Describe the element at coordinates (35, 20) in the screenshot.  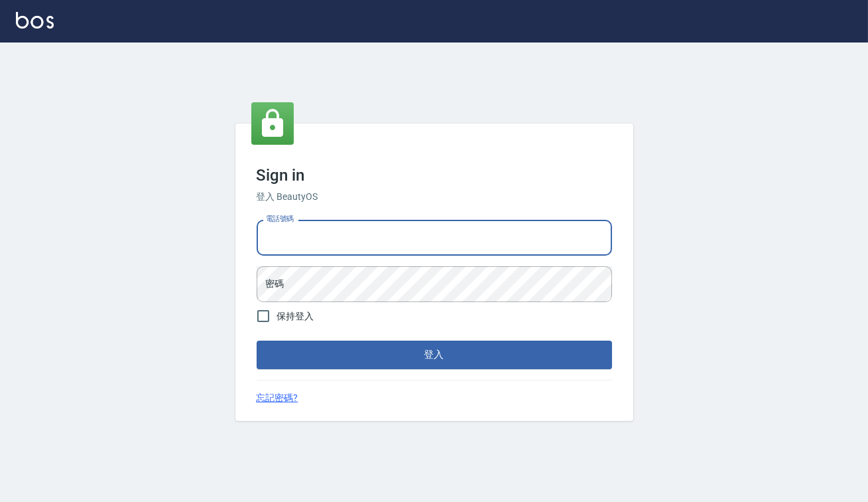
I see `img: Logo` at that location.